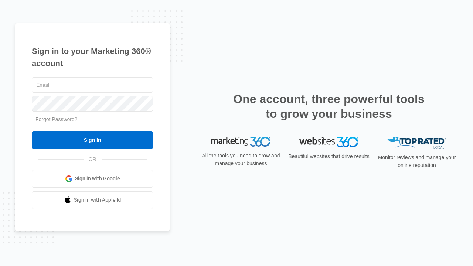 This screenshot has width=473, height=266. Describe the element at coordinates (329, 106) in the screenshot. I see `h2: One account, three powerful tools to grow your business` at that location.